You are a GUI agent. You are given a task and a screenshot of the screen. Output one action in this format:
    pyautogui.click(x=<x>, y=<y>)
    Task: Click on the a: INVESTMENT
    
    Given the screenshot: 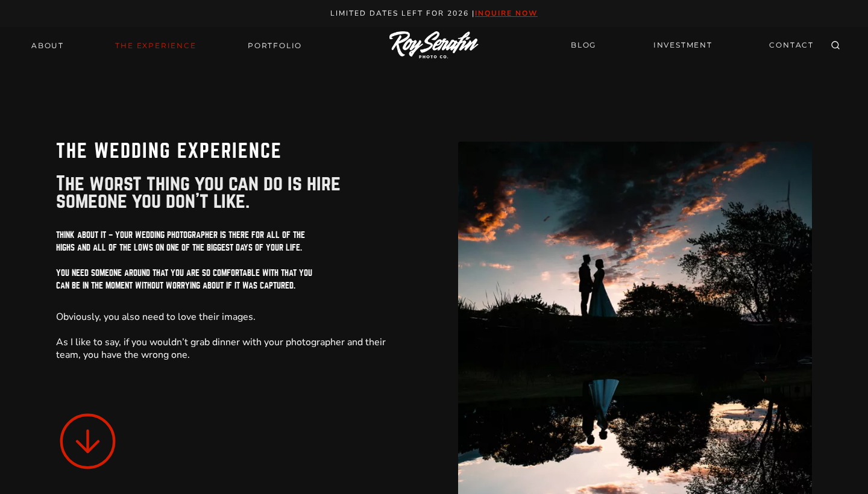 What is the action you would take?
    pyautogui.click(x=683, y=45)
    